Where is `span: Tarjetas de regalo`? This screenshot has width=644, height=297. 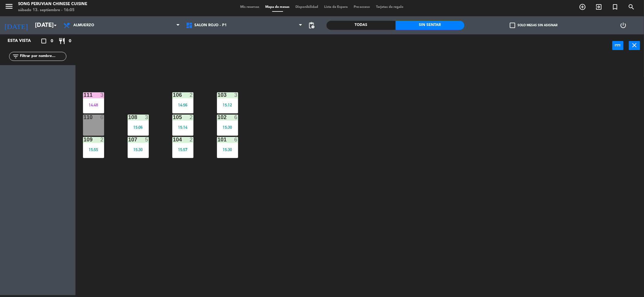
span: Tarjetas de regalo is located at coordinates (390, 7).